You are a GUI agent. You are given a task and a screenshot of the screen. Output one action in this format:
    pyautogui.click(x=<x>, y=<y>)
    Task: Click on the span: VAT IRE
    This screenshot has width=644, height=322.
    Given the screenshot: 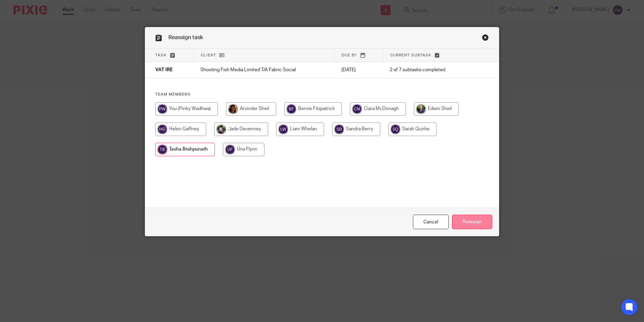 What is the action you would take?
    pyautogui.click(x=164, y=70)
    